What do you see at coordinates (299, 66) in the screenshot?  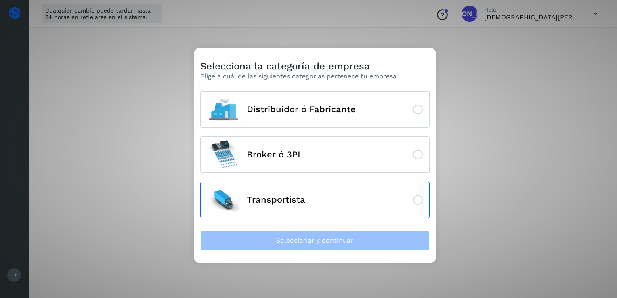 I see `h3: Selecciona la categoría de empresa` at bounding box center [299, 66].